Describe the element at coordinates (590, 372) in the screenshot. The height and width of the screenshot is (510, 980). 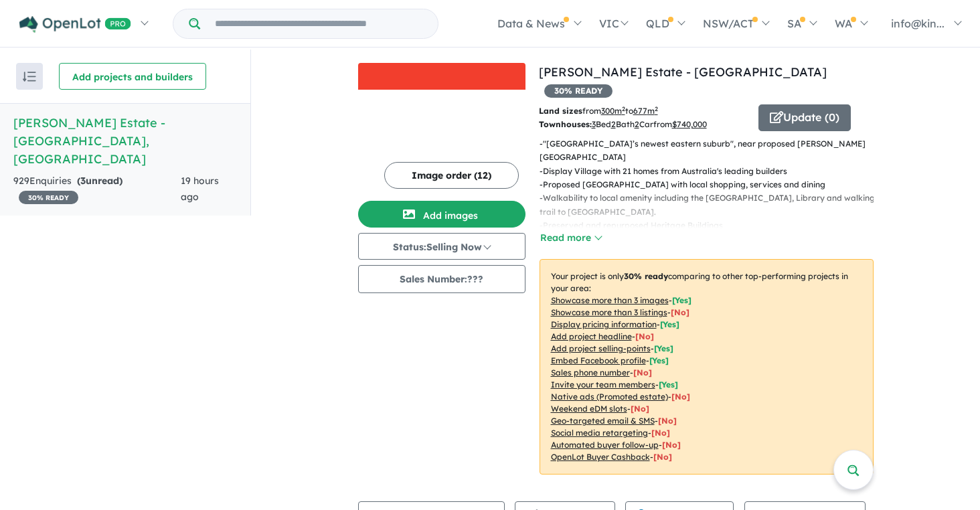
I see `u: Sales phone number` at that location.